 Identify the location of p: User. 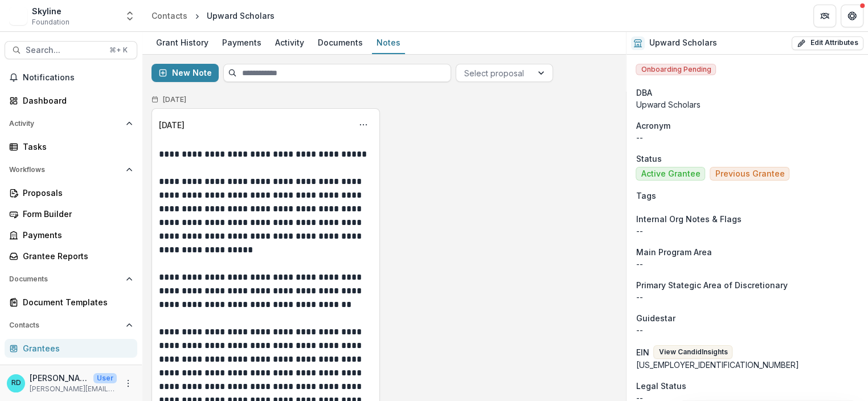
(105, 378).